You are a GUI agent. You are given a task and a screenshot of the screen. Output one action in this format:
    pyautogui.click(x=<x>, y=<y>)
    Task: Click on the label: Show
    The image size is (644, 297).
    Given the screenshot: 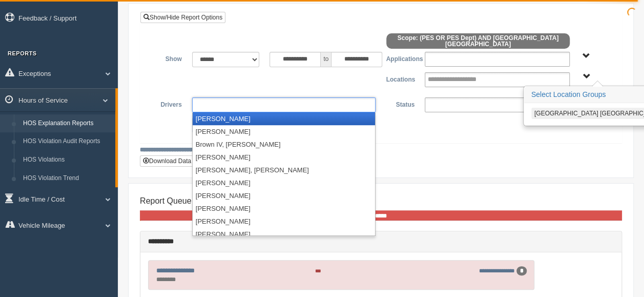 What is the action you would take?
    pyautogui.click(x=168, y=58)
    